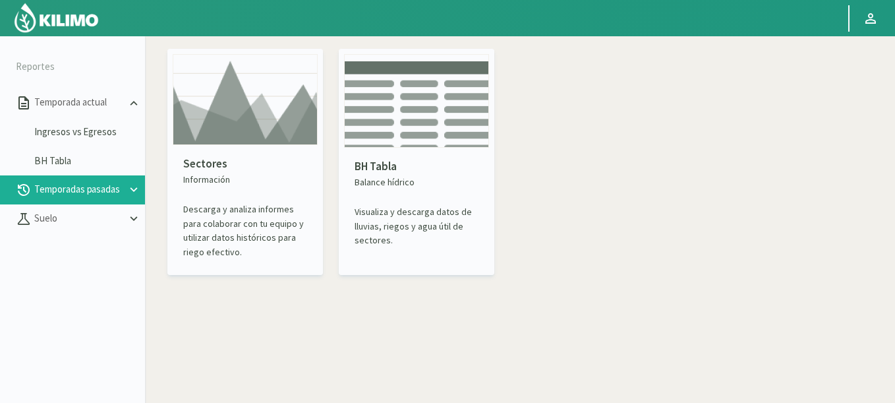 The image size is (895, 403). I want to click on p: Temporada actual, so click(79, 102).